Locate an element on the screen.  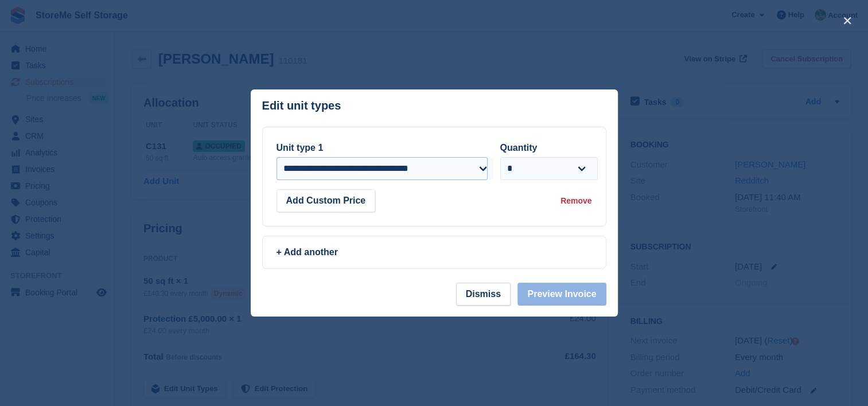
button: close is located at coordinates (847, 20).